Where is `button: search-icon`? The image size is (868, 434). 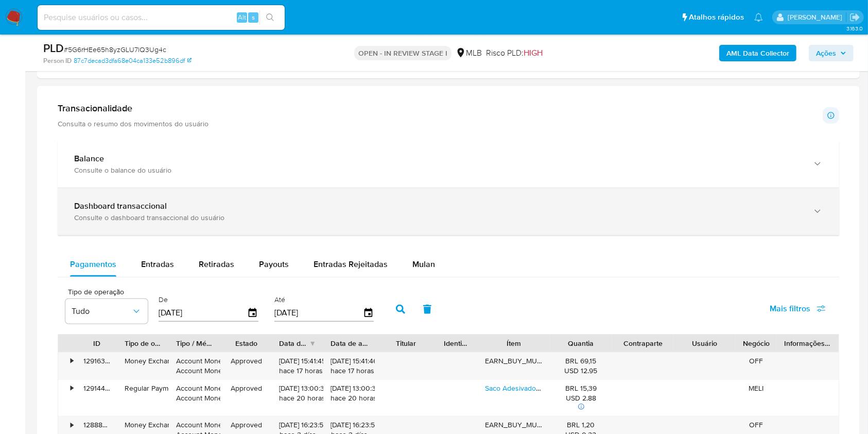 button: search-icon is located at coordinates (270, 18).